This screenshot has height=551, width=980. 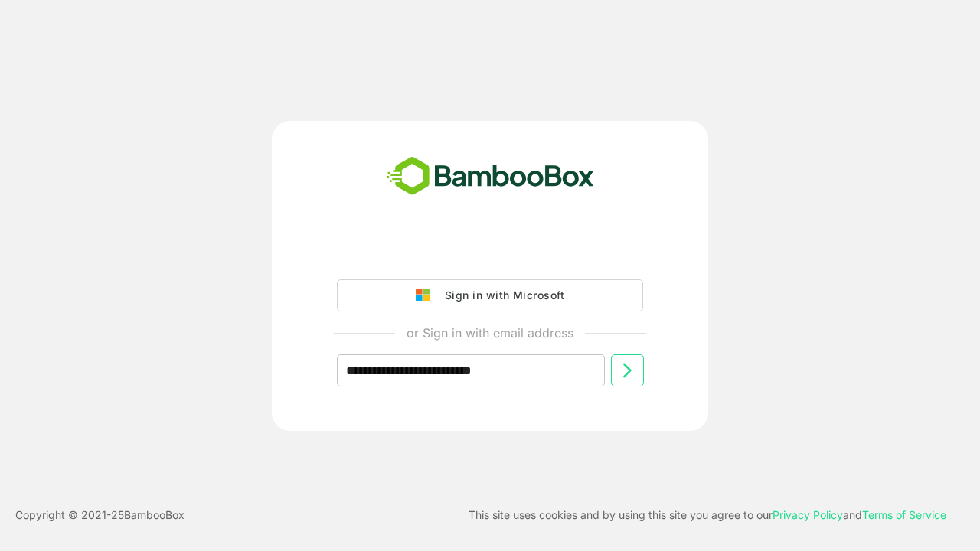 I want to click on button: Sign in with Microsoft, so click(x=490, y=296).